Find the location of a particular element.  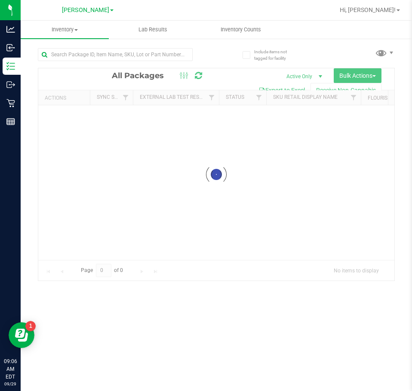

inline-svg: Inventory is located at coordinates (11, 66).